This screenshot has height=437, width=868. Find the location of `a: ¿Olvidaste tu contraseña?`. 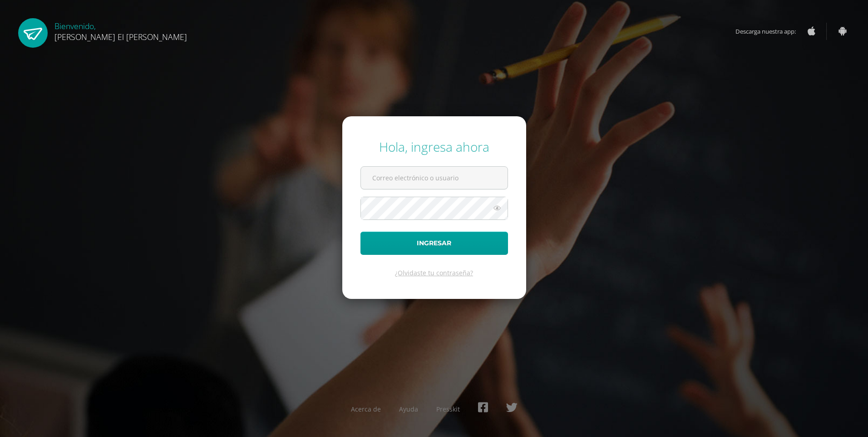

a: ¿Olvidaste tu contraseña? is located at coordinates (434, 272).